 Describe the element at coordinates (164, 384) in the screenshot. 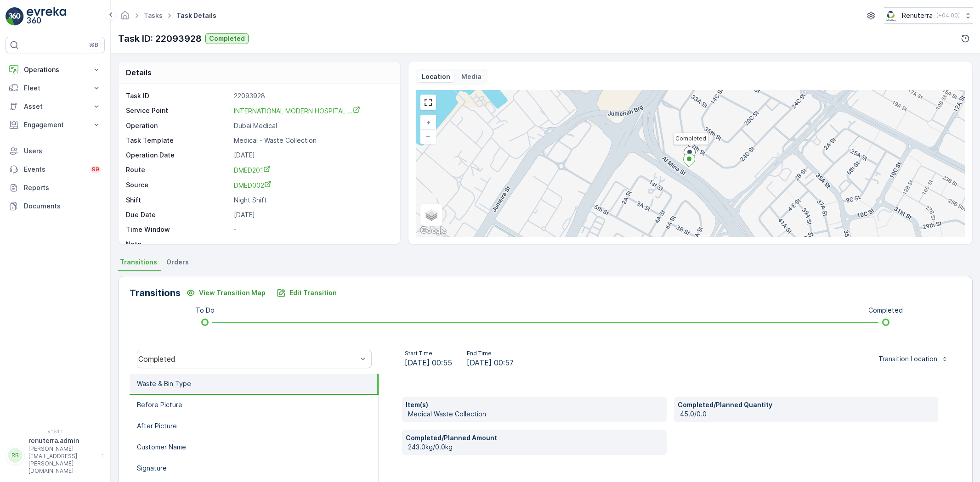

I see `p: Waste & Bin Type` at that location.